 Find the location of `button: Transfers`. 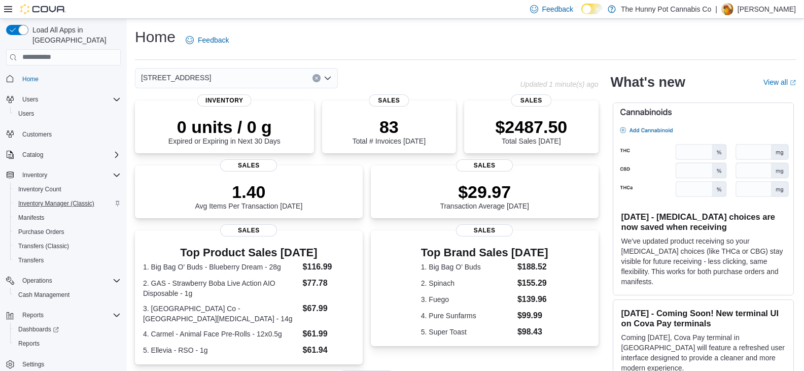

button: Transfers is located at coordinates (68, 260).